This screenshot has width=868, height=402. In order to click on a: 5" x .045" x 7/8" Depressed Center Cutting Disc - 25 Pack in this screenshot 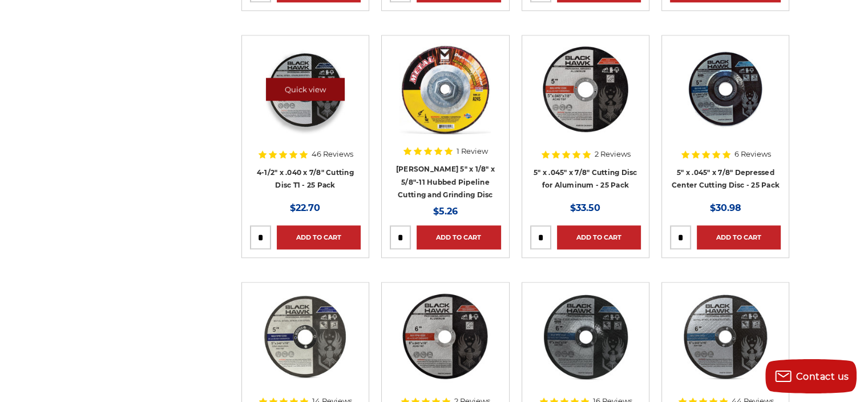, I will do `click(725, 179)`.